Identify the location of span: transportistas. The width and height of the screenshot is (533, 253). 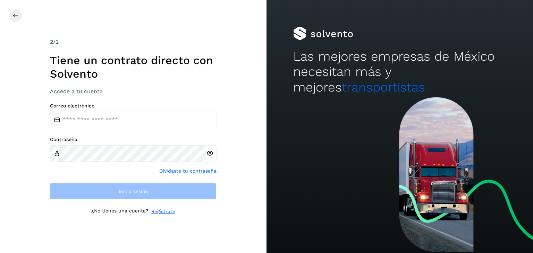
(383, 87).